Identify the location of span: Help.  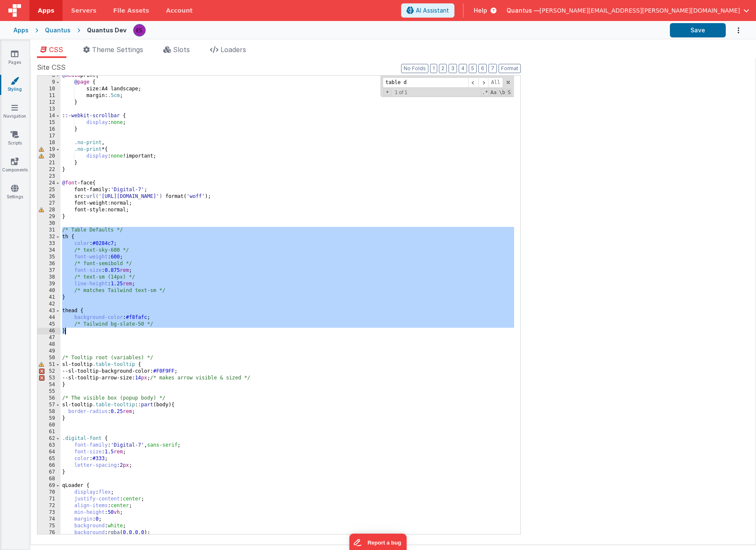
(481, 10).